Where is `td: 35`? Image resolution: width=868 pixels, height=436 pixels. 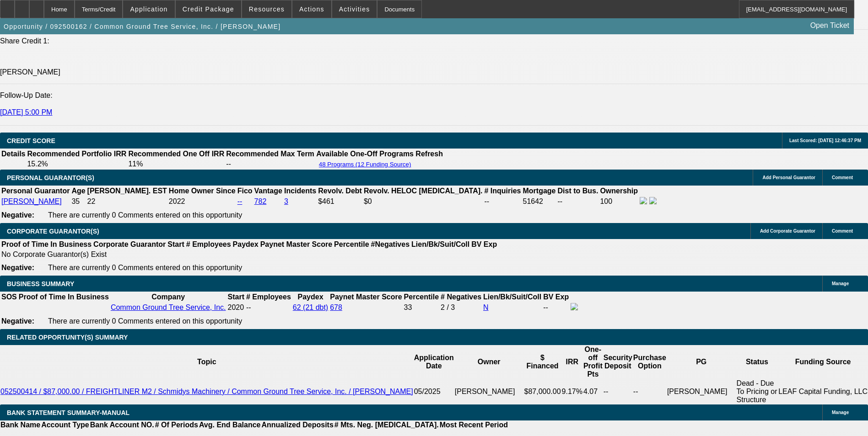 td: 35 is located at coordinates (78, 202).